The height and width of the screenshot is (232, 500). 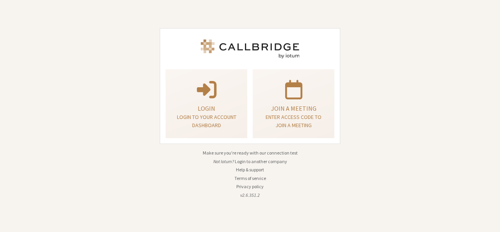 What do you see at coordinates (293, 104) in the screenshot?
I see `a: Join a meetingEnter access code to join a meeting` at bounding box center [293, 104].